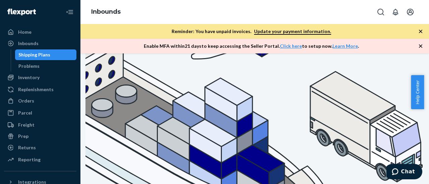  What do you see at coordinates (70, 12) in the screenshot?
I see `button: Close Navigation` at bounding box center [70, 12].